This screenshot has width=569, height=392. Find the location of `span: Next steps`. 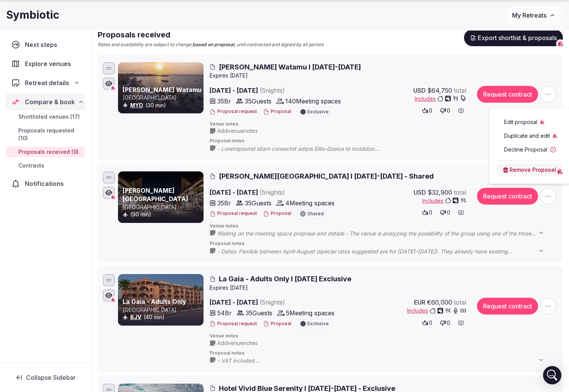

span: Next steps is located at coordinates (42, 45).